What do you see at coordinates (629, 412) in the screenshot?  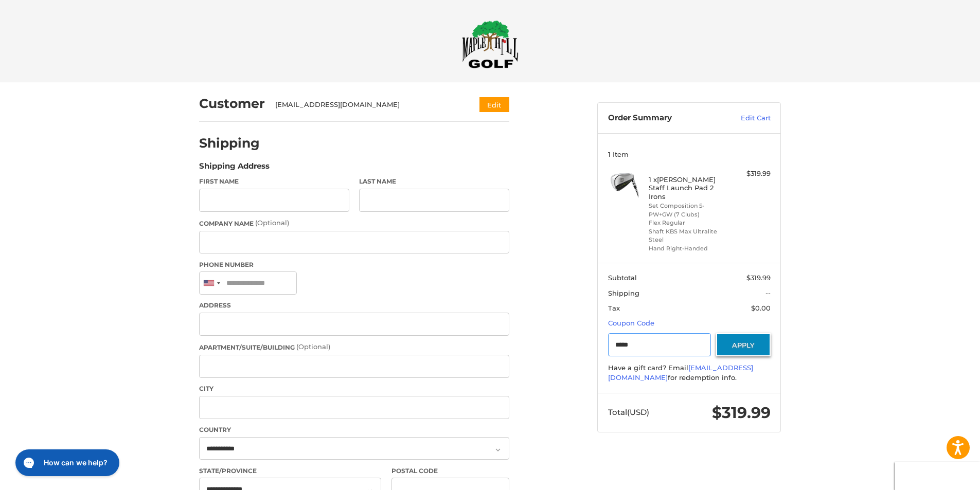 I see `span: Total (USD)` at bounding box center [629, 412].